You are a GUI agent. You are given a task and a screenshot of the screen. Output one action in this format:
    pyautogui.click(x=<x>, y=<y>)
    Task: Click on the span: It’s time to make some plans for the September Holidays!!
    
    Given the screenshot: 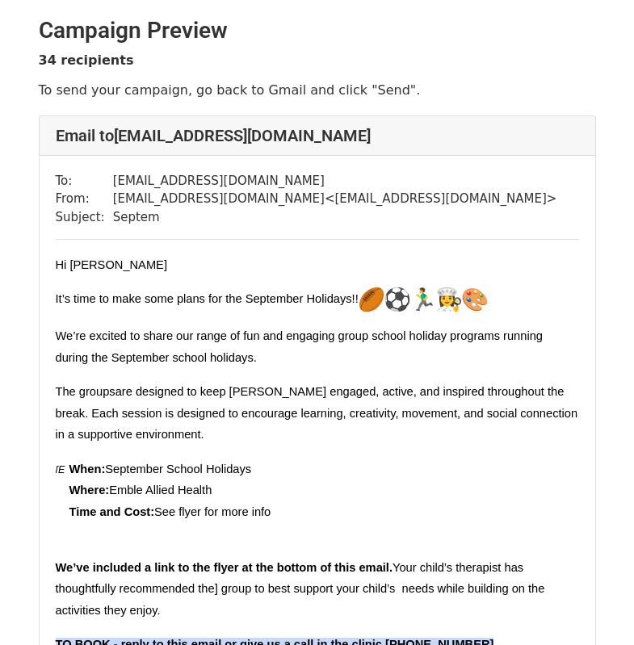 What is the action you would take?
    pyautogui.click(x=271, y=299)
    